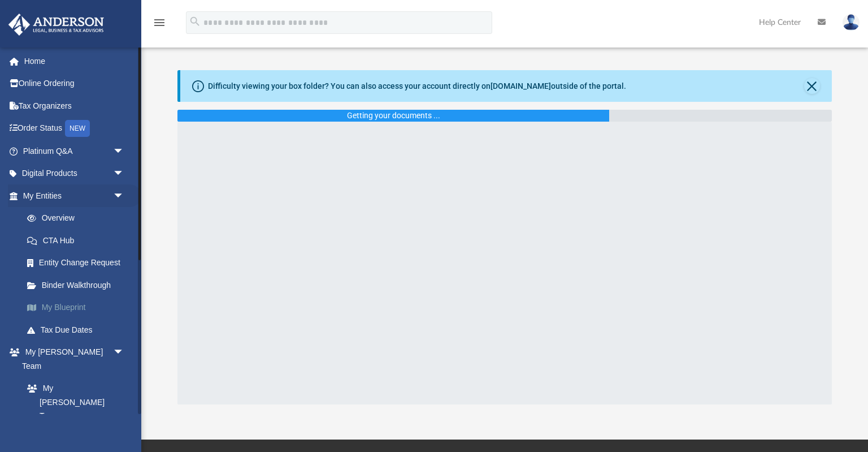 The image size is (868, 452). I want to click on div: Difficulty viewing your box folder? You can also access your account directly on outside of the p..., so click(417, 86).